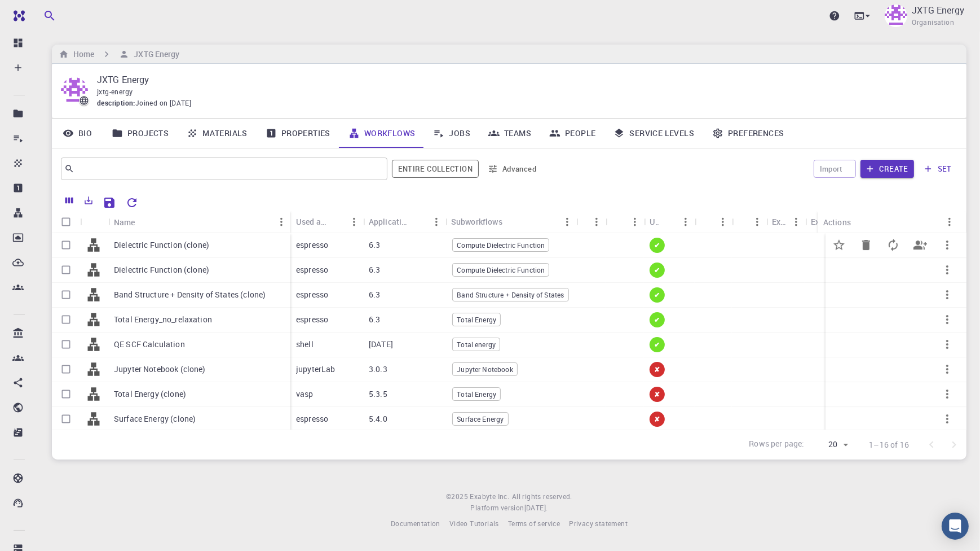 The image size is (980, 551). What do you see at coordinates (81, 55) in the screenshot?
I see `h6: Home` at bounding box center [81, 55].